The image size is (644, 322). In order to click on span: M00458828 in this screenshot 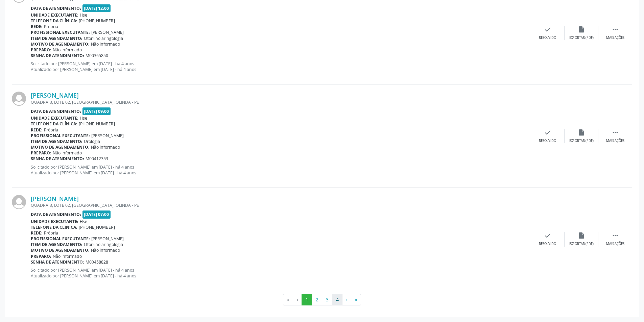, I will do `click(97, 262)`.